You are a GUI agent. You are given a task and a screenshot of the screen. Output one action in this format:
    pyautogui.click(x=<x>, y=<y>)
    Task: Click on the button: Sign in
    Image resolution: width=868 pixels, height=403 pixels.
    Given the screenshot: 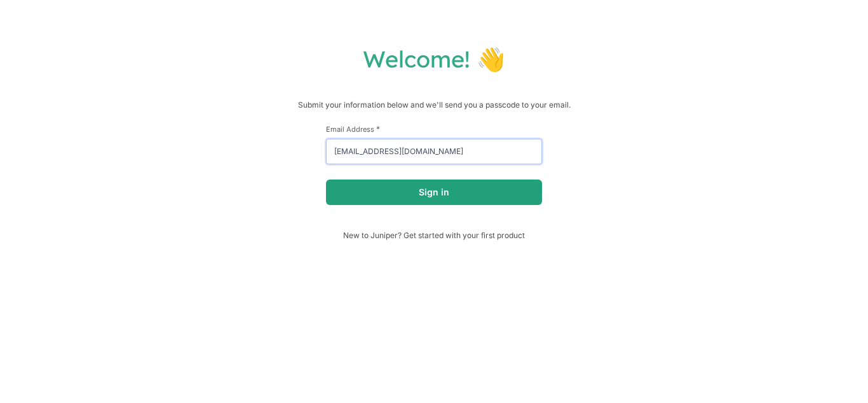 What is the action you would take?
    pyautogui.click(x=434, y=192)
    